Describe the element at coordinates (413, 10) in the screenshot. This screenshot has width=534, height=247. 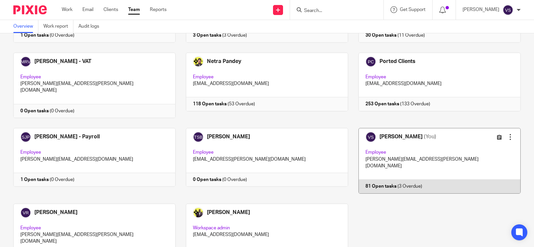
I see `span: Get Support` at that location.